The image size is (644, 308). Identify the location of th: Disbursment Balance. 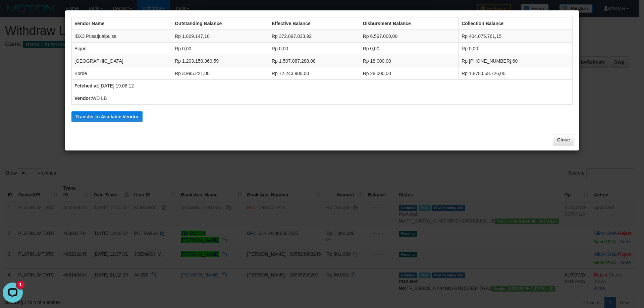
(409, 24).